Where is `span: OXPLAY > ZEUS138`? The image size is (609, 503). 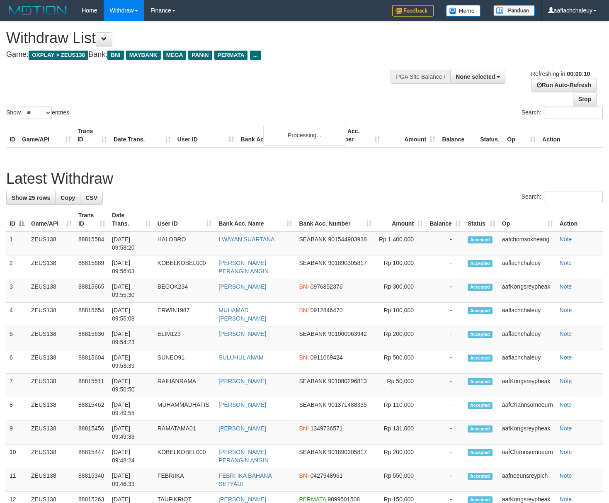
span: OXPLAY > ZEUS138 is located at coordinates (58, 55).